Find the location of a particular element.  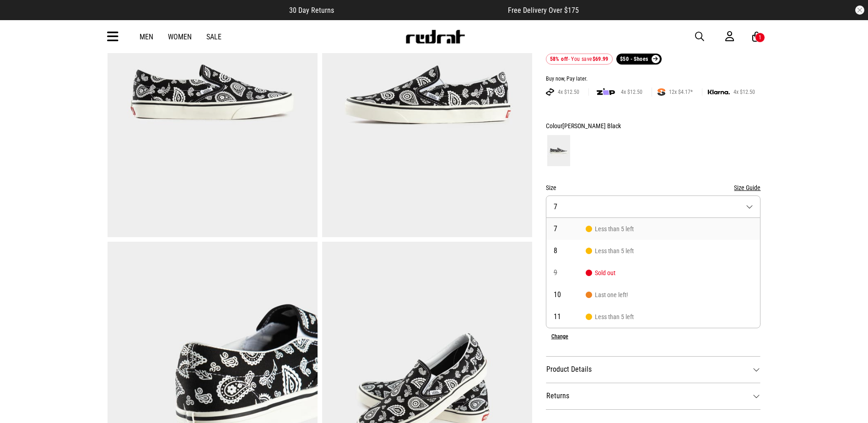

button: Change is located at coordinates (559, 336).